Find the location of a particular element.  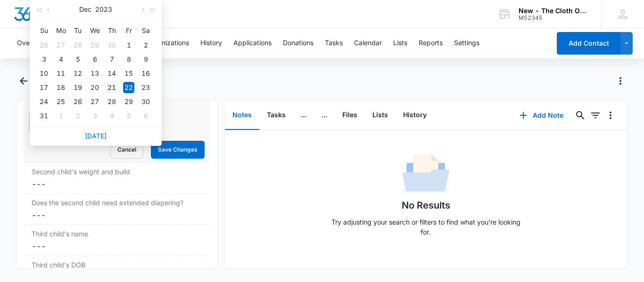

button: Back is located at coordinates (23, 81).